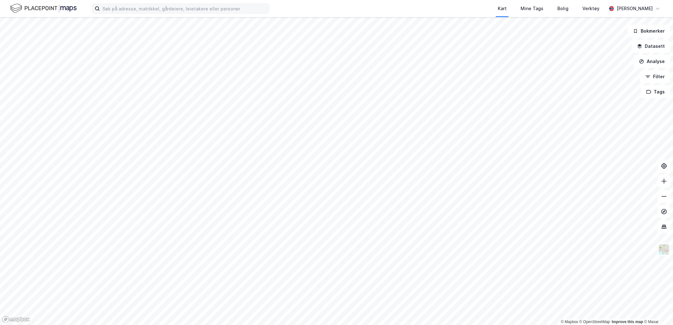 This screenshot has width=673, height=325. What do you see at coordinates (563, 9) in the screenshot?
I see `div: Bolig` at bounding box center [563, 9].